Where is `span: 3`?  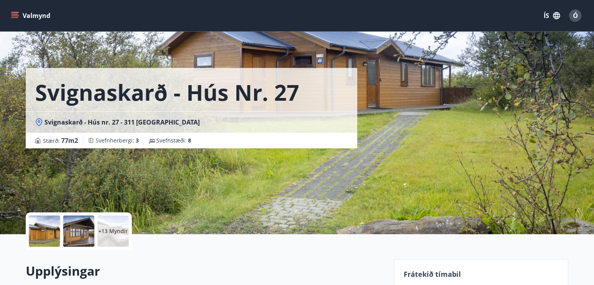 span: 3 is located at coordinates (137, 140).